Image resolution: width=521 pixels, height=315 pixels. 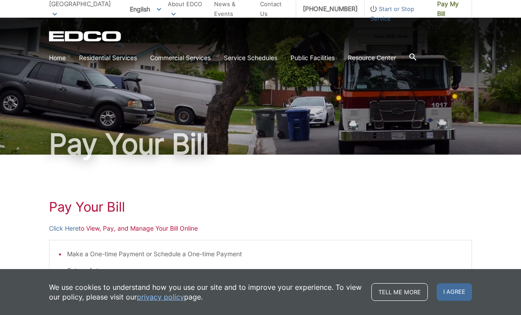 What do you see at coordinates (64, 228) in the screenshot?
I see `a: Click Here` at bounding box center [64, 228].